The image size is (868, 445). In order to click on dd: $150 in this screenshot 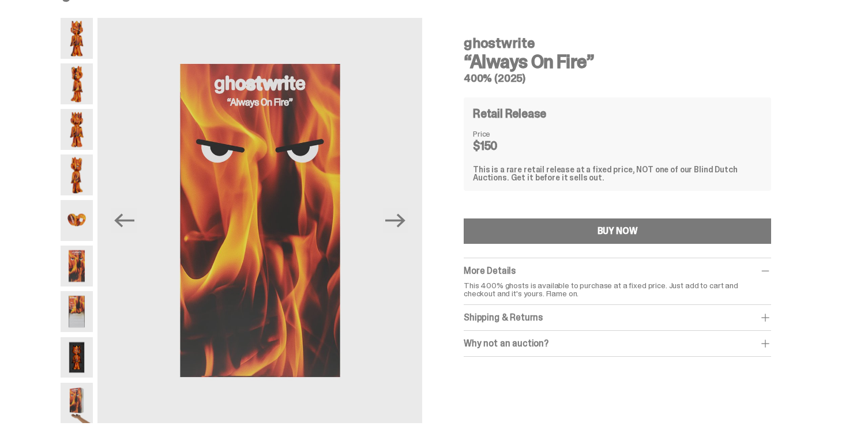, I will do `click(502, 146)`.